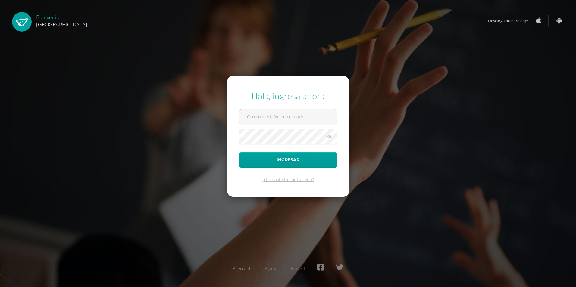 Image resolution: width=576 pixels, height=287 pixels. I want to click on span: Descarga nuestra app:, so click(511, 21).